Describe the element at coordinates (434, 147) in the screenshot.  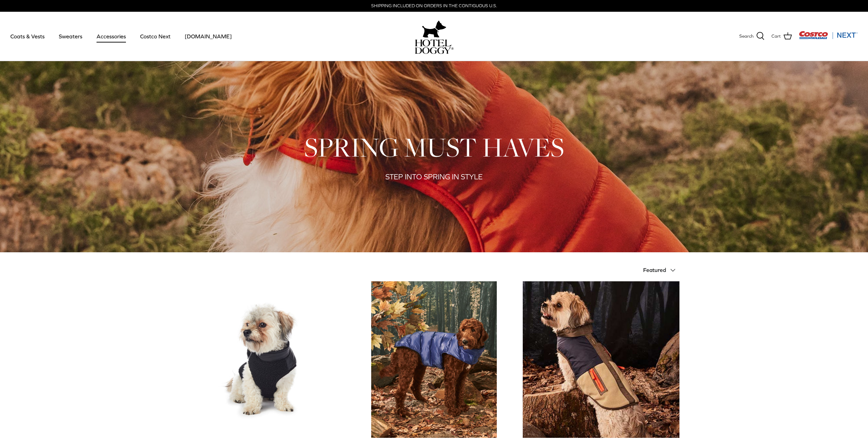
I see `h1: SPRING MUST HAVES` at that location.